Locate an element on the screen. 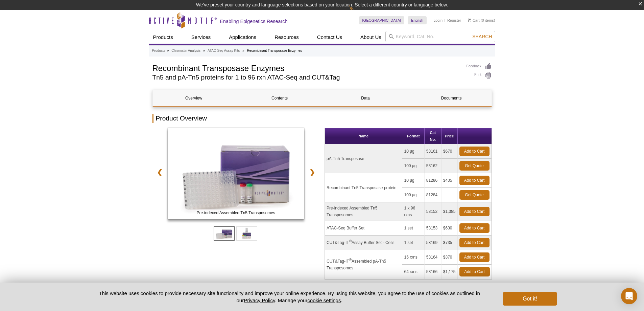  button: cookie settings is located at coordinates (324, 300).